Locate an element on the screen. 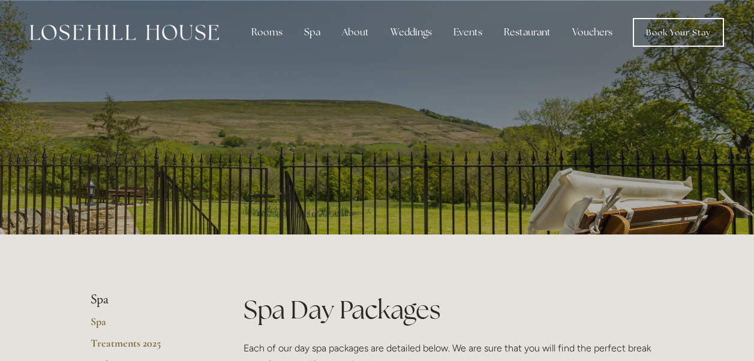 The height and width of the screenshot is (361, 754). div: Events is located at coordinates (468, 32).